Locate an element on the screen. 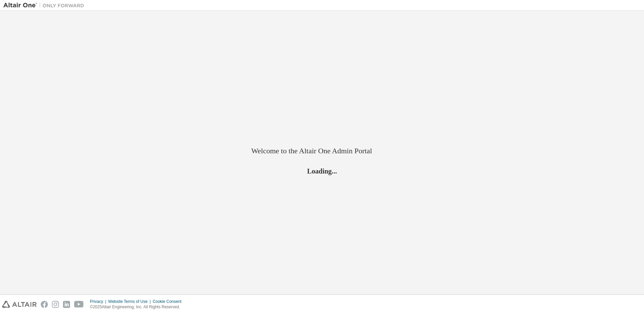 This screenshot has height=314, width=644. div: Cookie Consent is located at coordinates (169, 302).